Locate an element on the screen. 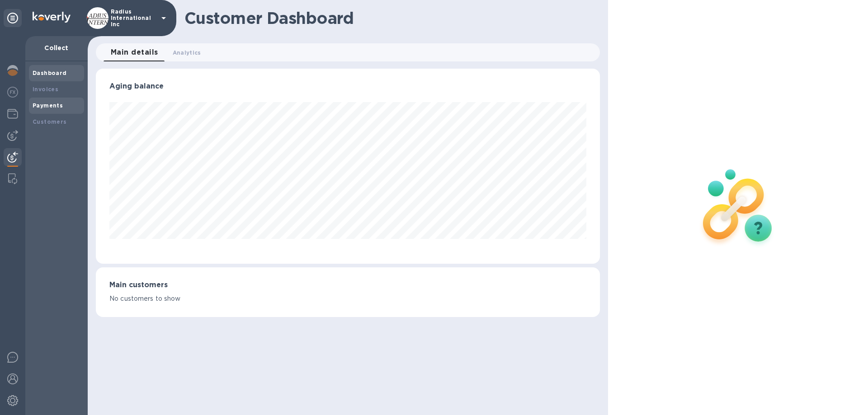  img: Foreign exchange is located at coordinates (12, 92).